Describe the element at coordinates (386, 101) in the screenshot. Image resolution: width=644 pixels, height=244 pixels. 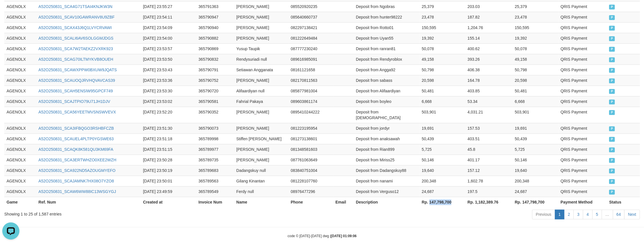
I see `td: Deposit from boyleo` at that location.